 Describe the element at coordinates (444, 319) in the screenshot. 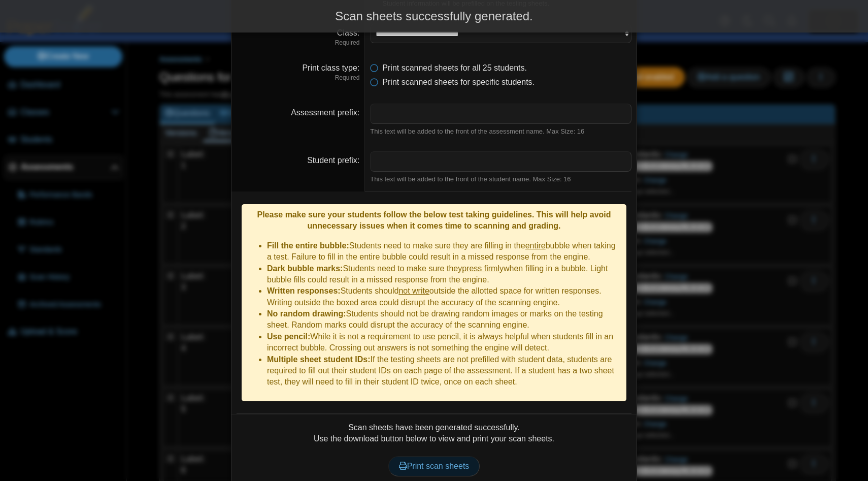

I see `li: Students should not be drawing random images or marks on the testing sheet. Random marks could di...` at that location.